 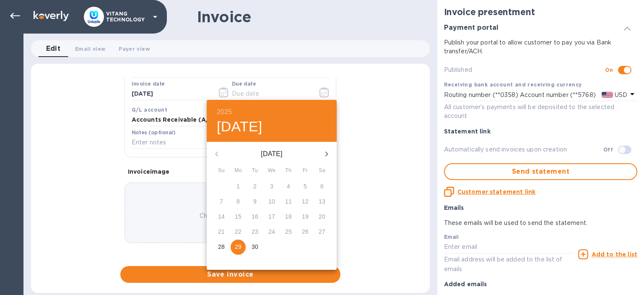 I want to click on span: Tu, so click(x=255, y=171).